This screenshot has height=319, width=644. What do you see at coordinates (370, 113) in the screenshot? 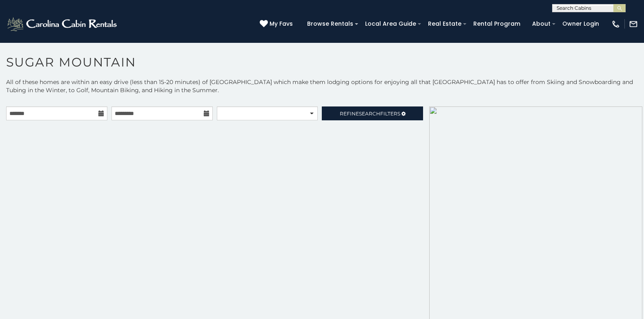
I see `span: Search` at bounding box center [370, 113].